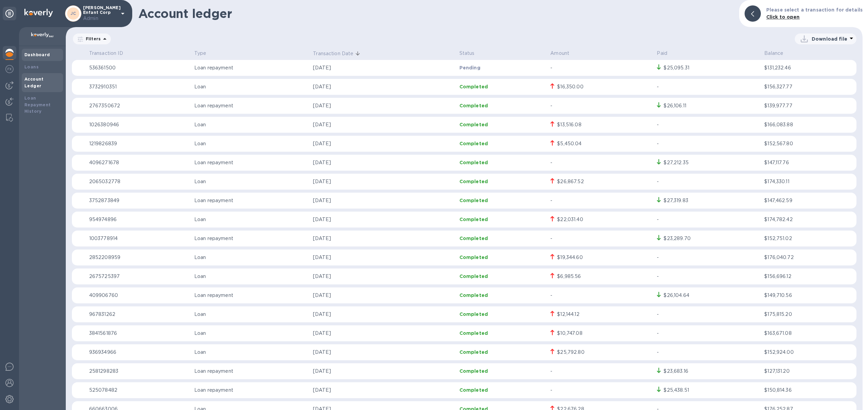  Describe the element at coordinates (676, 68) in the screenshot. I see `div: $25,095.31` at that location.